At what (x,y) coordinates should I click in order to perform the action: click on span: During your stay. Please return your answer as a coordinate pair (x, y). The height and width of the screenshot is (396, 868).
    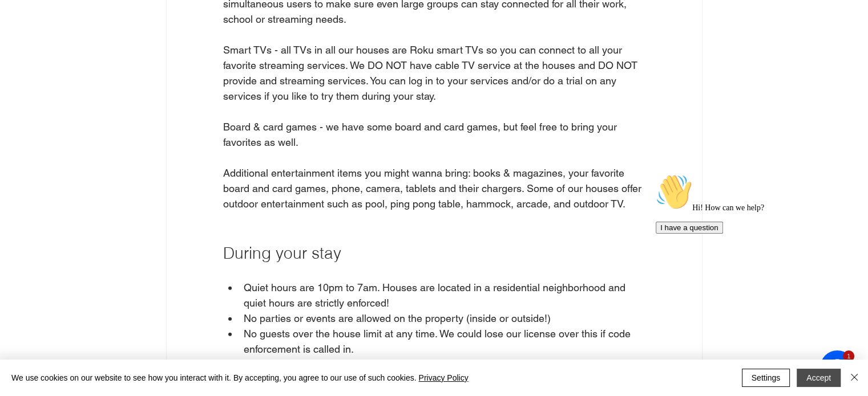
    Looking at the image, I should click on (282, 253).